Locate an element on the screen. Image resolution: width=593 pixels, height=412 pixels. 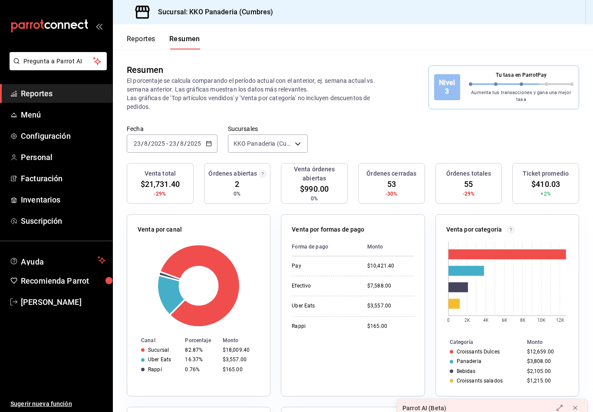
span: Reportes is located at coordinates (63, 93).